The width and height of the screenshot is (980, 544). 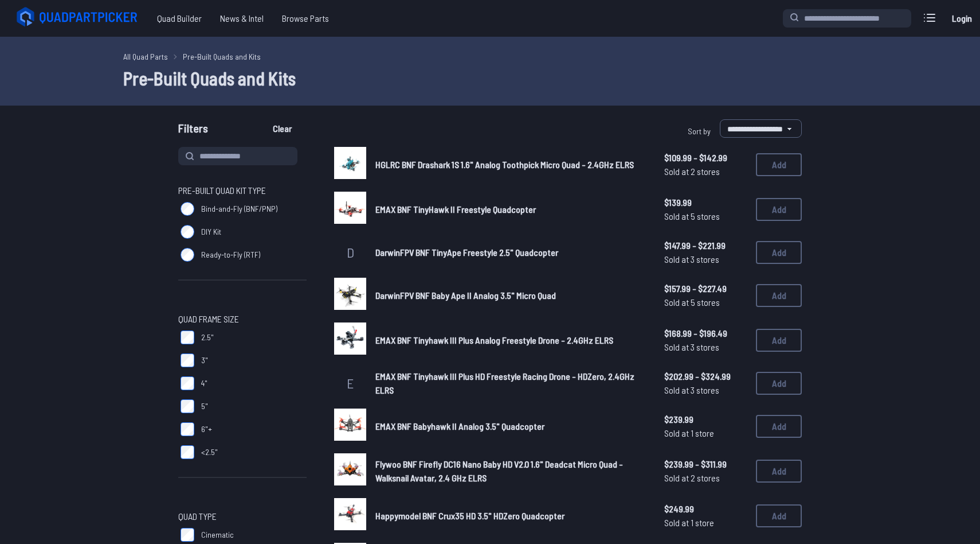 I want to click on a: News & Intel, so click(x=241, y=19).